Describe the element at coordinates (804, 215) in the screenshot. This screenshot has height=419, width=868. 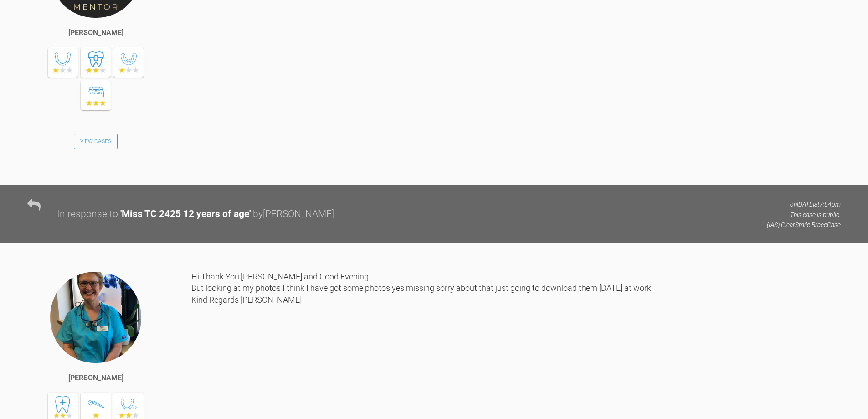
I see `p: This case is public.` at that location.